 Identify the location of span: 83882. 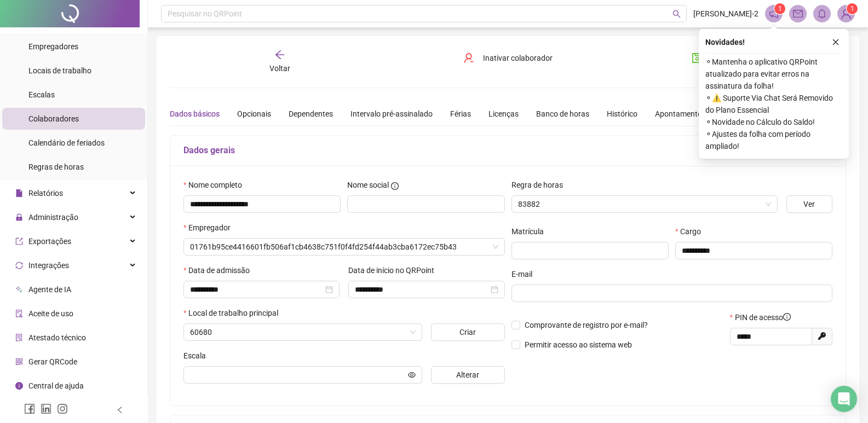
(645, 204).